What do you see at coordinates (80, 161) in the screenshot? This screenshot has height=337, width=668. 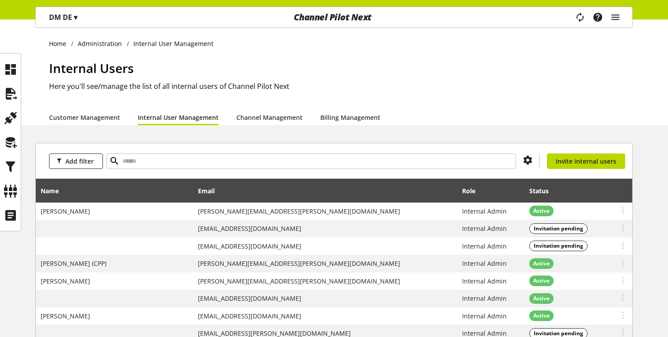 I see `span: Add filter` at bounding box center [80, 161].